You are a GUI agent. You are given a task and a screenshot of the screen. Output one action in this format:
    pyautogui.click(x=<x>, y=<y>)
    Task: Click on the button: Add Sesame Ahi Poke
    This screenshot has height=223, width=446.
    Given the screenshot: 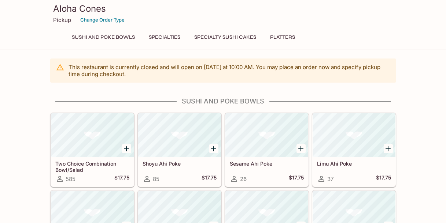 What is the action you would take?
    pyautogui.click(x=301, y=149)
    